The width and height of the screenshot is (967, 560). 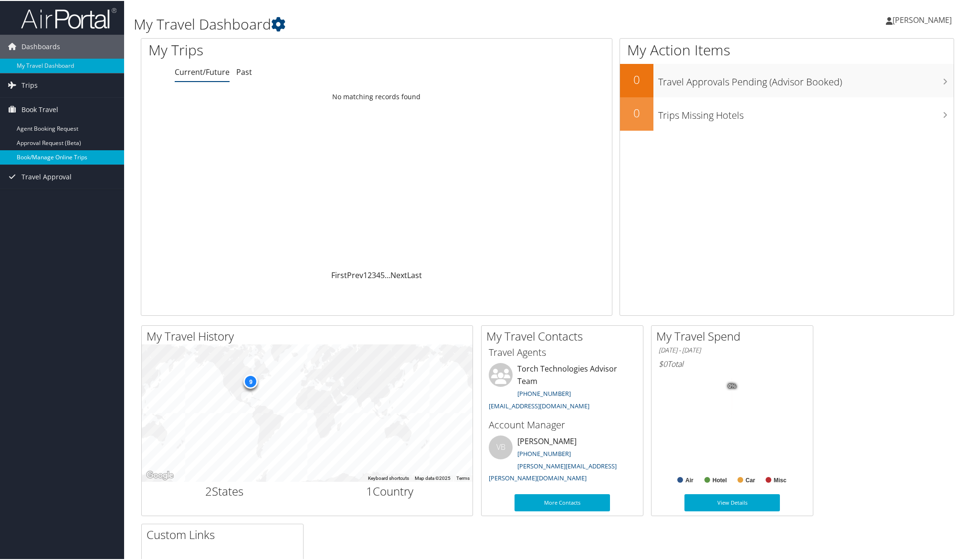 What do you see at coordinates (732, 363) in the screenshot?
I see `h6: Total` at bounding box center [732, 363].